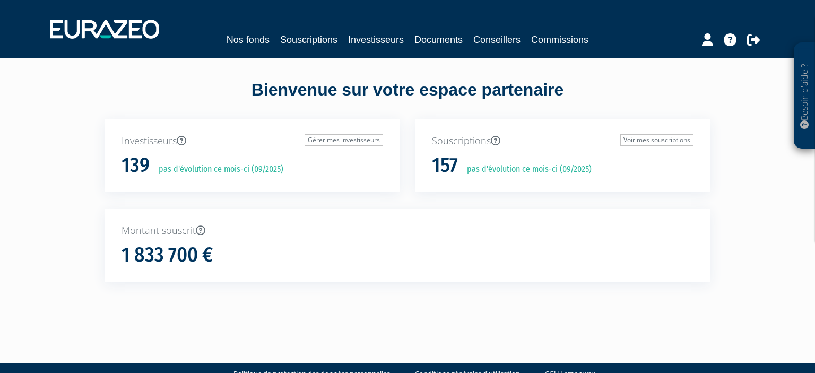 This screenshot has height=373, width=815. What do you see at coordinates (344, 140) in the screenshot?
I see `a: Gérer mes investisseurs` at bounding box center [344, 140].